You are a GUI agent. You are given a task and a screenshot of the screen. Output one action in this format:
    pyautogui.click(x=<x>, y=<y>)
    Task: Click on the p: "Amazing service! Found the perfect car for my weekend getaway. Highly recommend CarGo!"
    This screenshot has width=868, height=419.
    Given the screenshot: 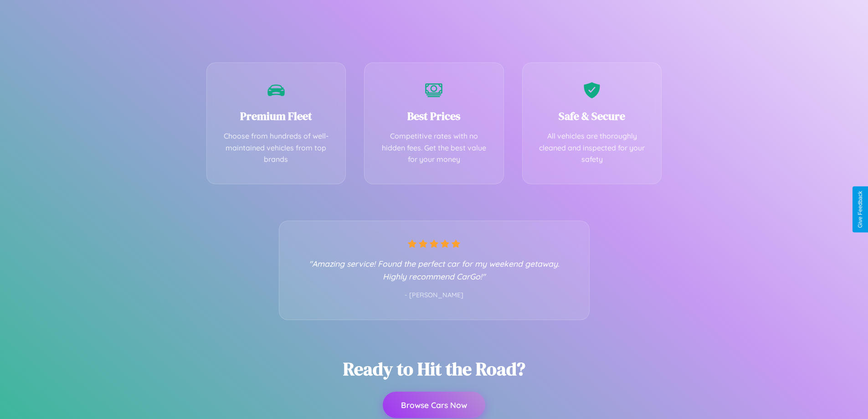 What is the action you would take?
    pyautogui.click(x=434, y=270)
    